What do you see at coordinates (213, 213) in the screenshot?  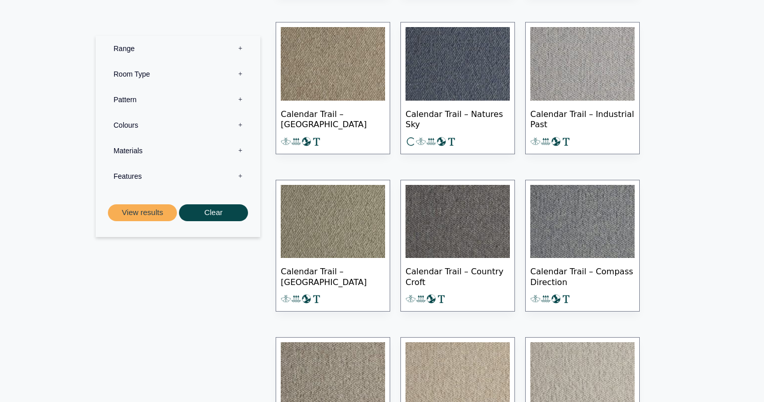 I see `button: Clear` at bounding box center [213, 213].